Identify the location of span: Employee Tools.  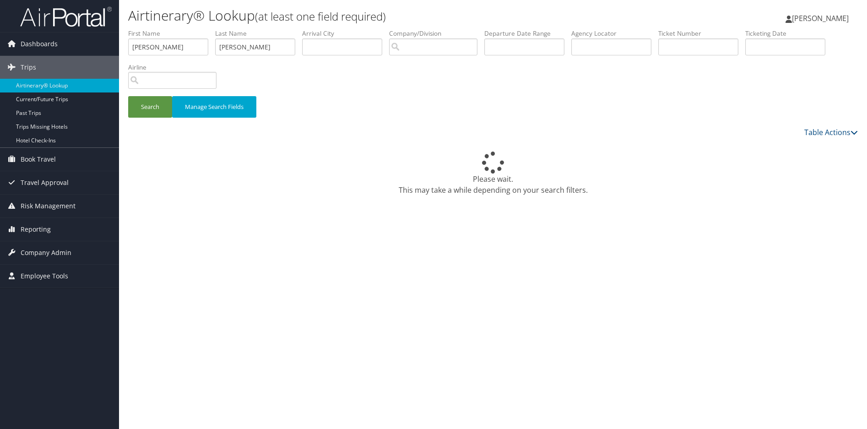
(44, 276).